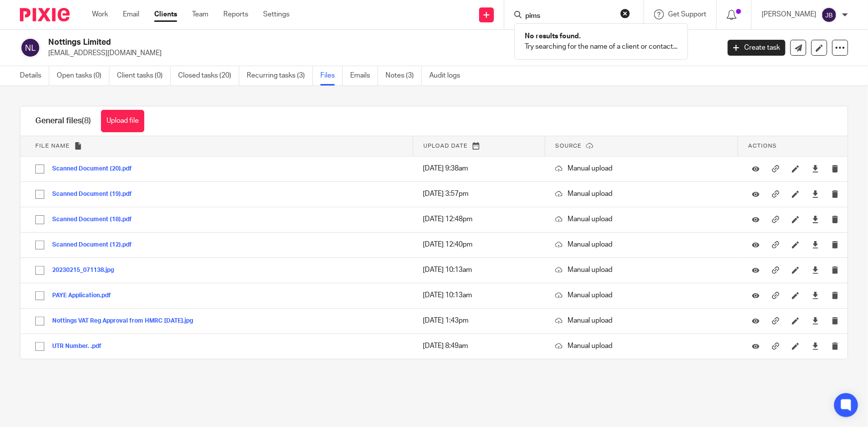 This screenshot has height=427, width=868. I want to click on a: Notes (3), so click(403, 76).